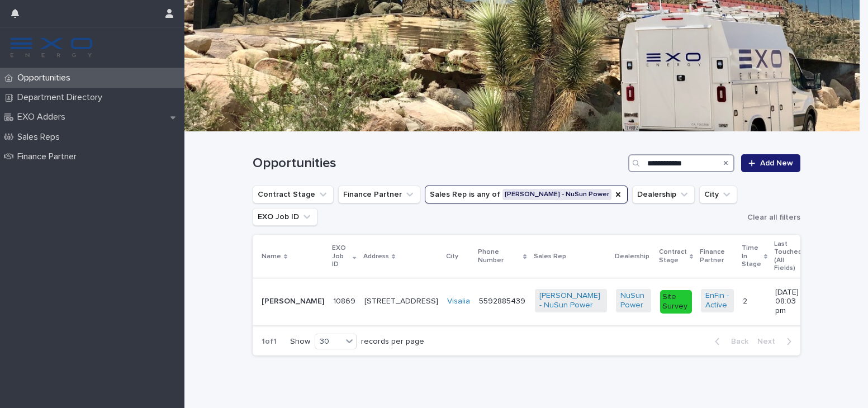 This screenshot has width=868, height=408. Describe the element at coordinates (773, 218) in the screenshot. I see `span: Clear all filters` at that location.